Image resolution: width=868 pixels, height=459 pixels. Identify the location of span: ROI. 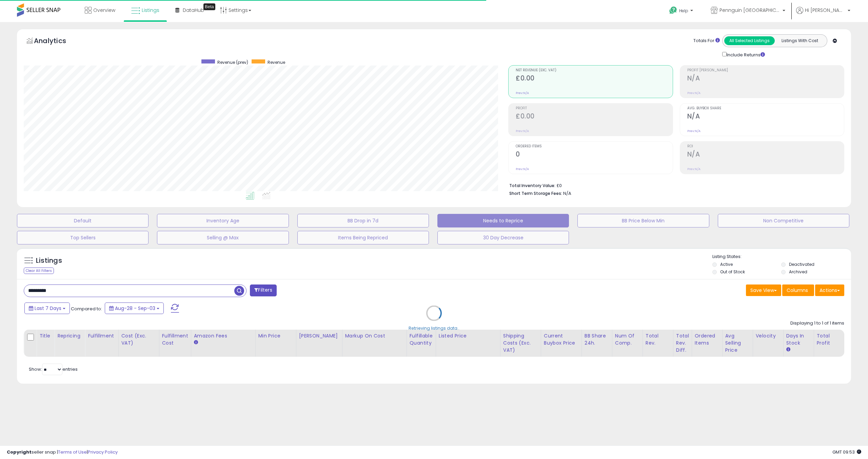
(766, 147).